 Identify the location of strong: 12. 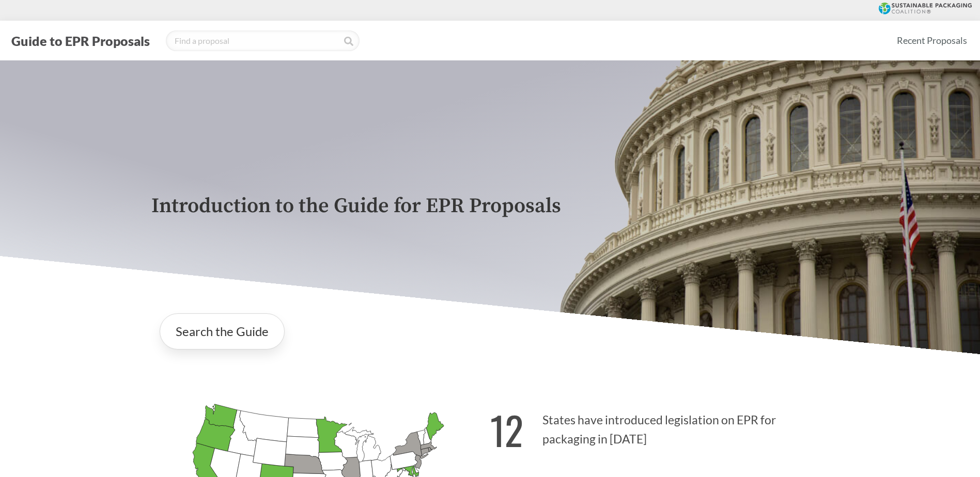
(507, 430).